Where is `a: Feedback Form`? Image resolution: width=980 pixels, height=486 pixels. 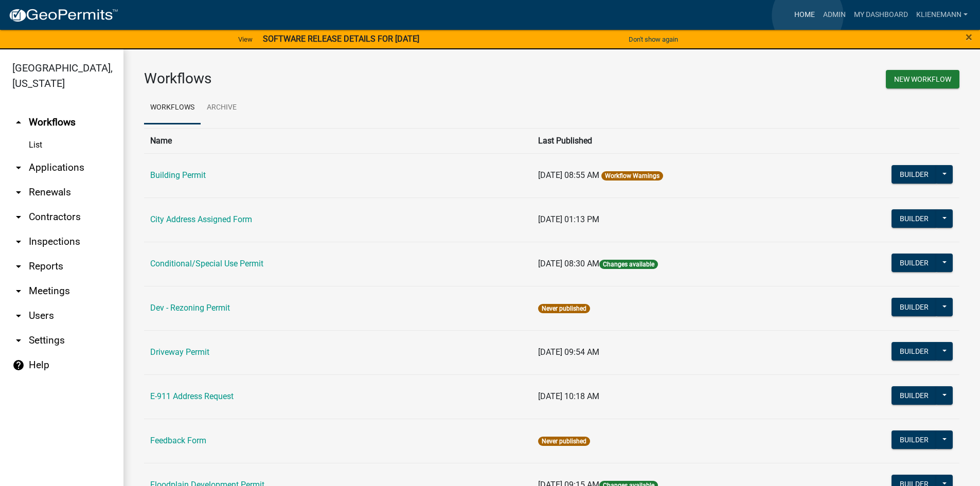
a: Feedback Form is located at coordinates (178, 440).